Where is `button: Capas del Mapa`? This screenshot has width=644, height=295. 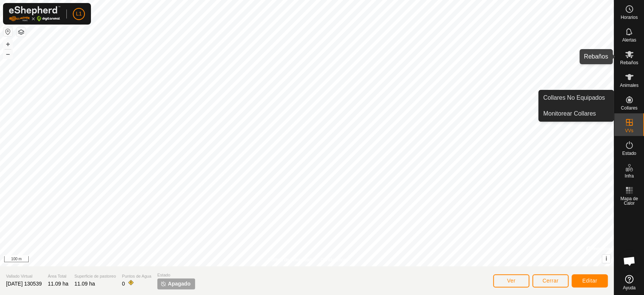 button: Capas del Mapa is located at coordinates (21, 32).